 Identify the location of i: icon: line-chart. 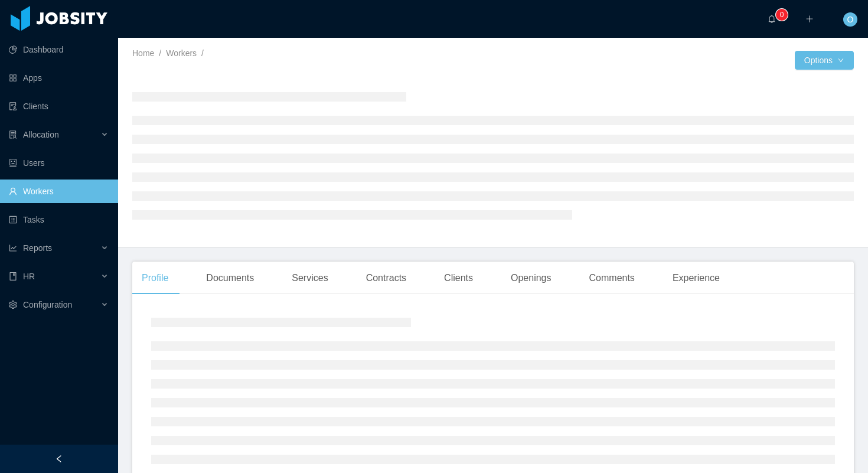
(13, 248).